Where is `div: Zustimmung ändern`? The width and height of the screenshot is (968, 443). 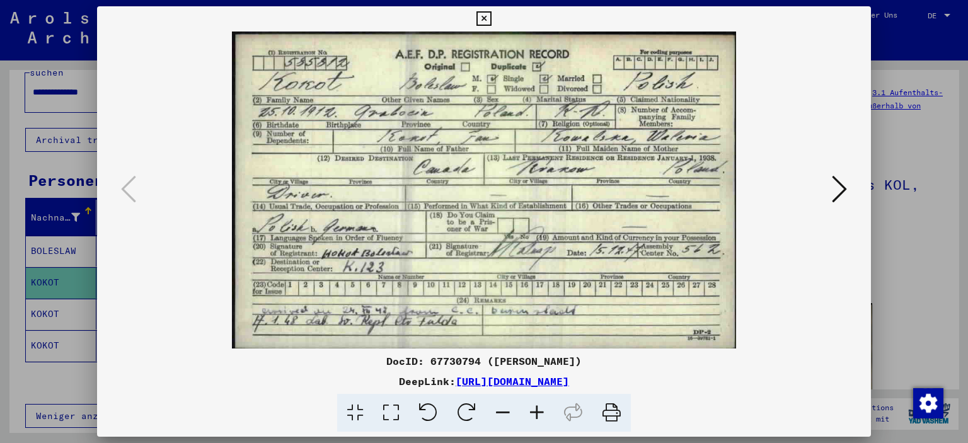
div: Zustimmung ändern is located at coordinates (928, 403).